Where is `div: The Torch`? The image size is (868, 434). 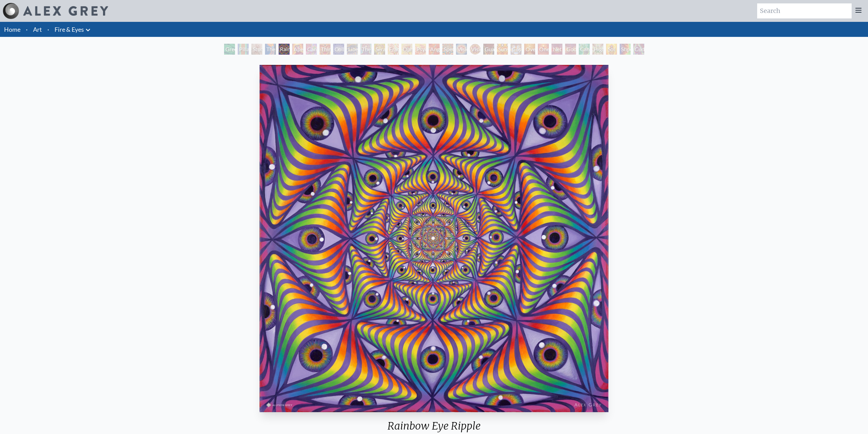
div: The Torch is located at coordinates (270, 49).